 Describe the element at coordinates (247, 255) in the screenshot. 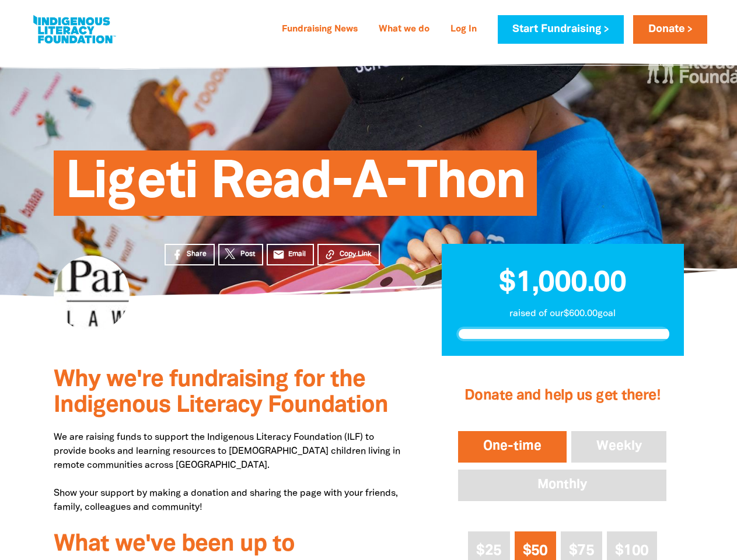

I see `span: Post` at that location.